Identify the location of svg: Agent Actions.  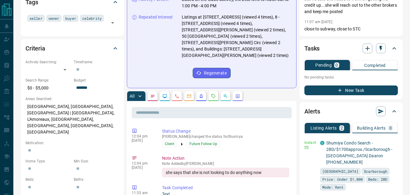
(238, 96).